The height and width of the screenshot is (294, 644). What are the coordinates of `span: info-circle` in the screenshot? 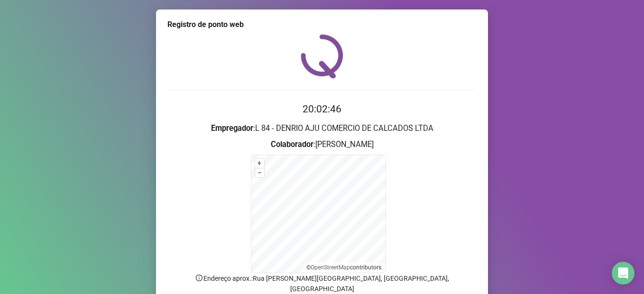 It's located at (199, 278).